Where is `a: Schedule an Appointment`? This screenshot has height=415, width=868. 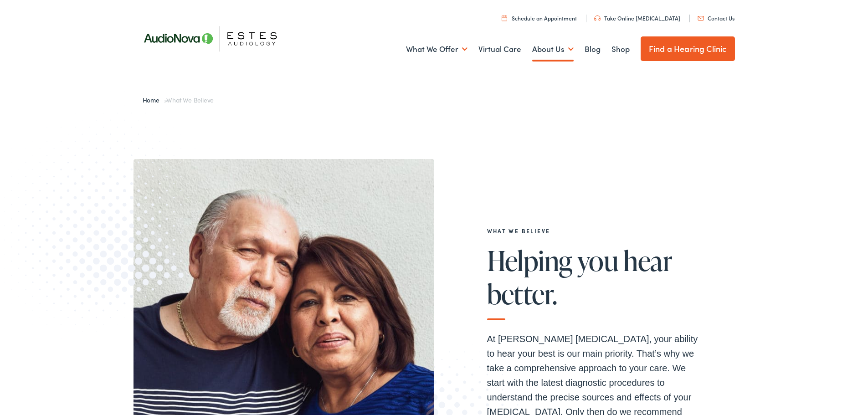
a: Schedule an Appointment is located at coordinates (539, 18).